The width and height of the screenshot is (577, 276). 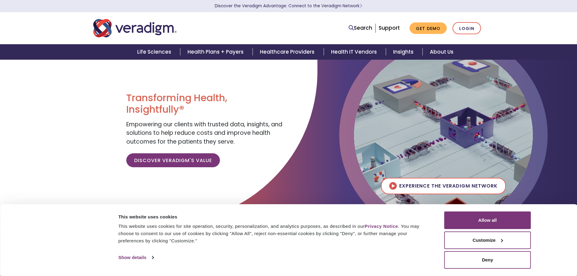 I want to click on div: This website uses cookies for site operation, security, personalization, and analytics purposes, ..., so click(x=274, y=234).